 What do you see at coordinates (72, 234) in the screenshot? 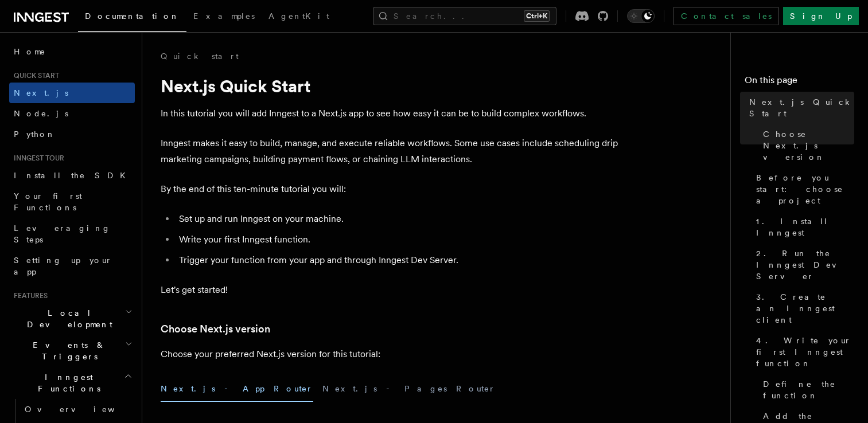
I see `a: Leveraging Steps` at bounding box center [72, 234].